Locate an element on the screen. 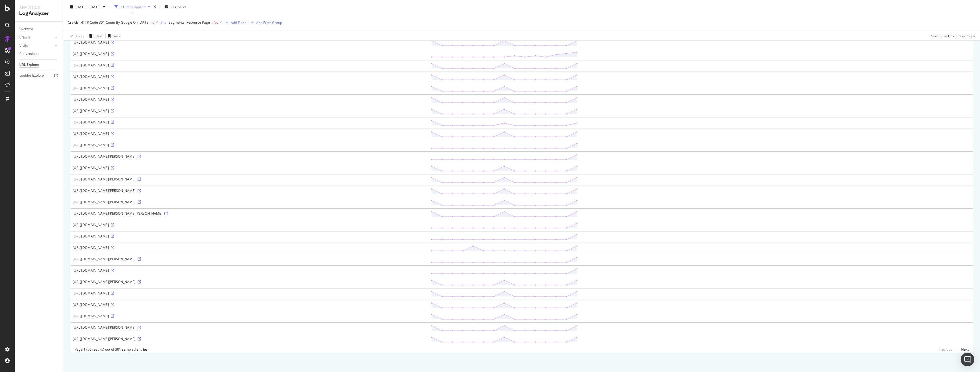  button: 2 Filters Applied is located at coordinates (133, 7).